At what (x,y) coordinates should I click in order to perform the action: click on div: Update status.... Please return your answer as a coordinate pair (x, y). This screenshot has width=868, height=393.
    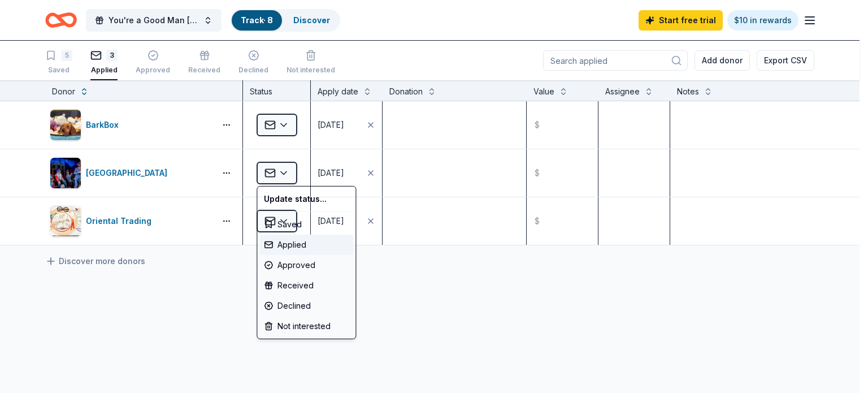
    Looking at the image, I should click on (306, 199).